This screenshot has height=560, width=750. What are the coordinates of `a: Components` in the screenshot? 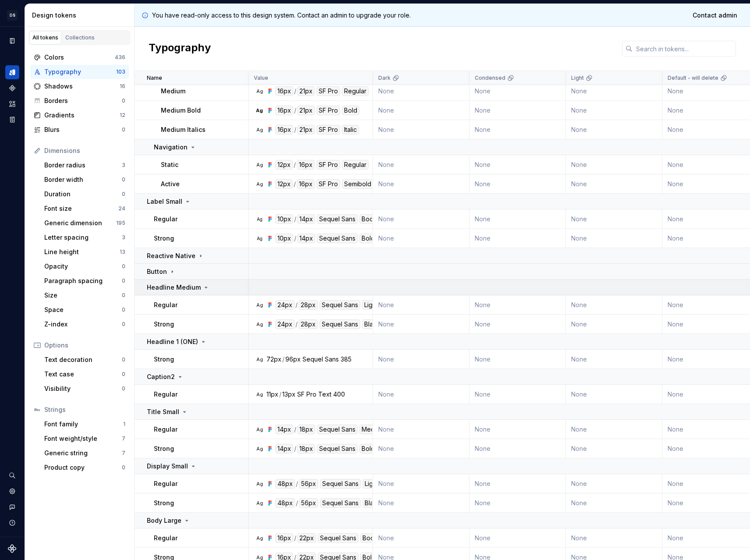 It's located at (12, 88).